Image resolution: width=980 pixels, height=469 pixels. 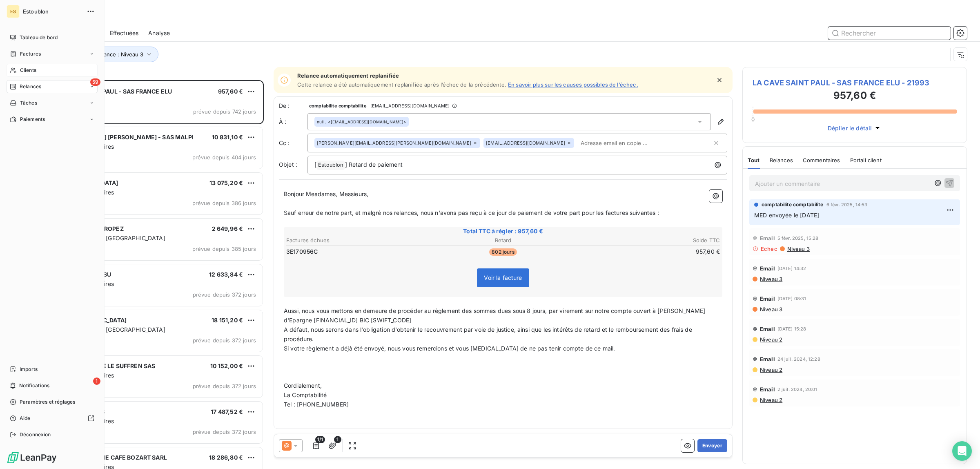 What do you see at coordinates (30, 54) in the screenshot?
I see `span: Factures` at bounding box center [30, 54].